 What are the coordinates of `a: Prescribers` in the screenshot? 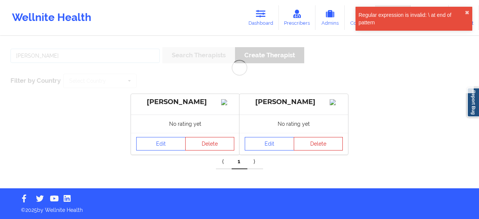 It's located at (297, 18).